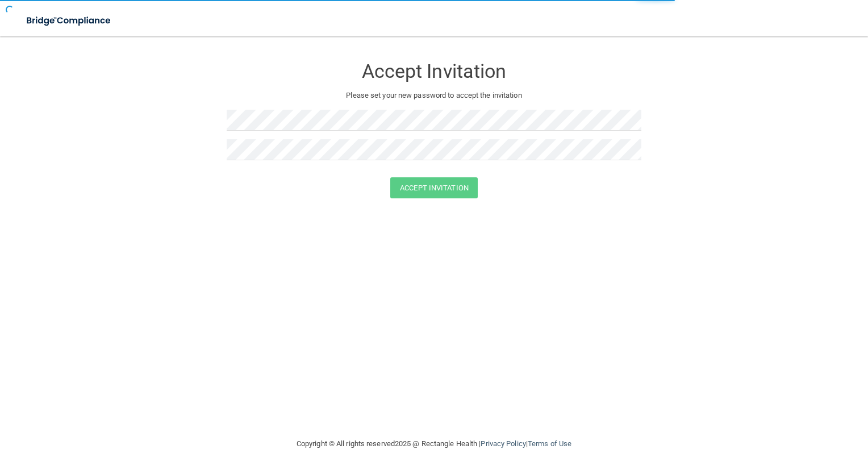 This screenshot has height=474, width=868. What do you see at coordinates (434, 444) in the screenshot?
I see `div: Copyright © All rights reserved 2025 @ Rectangle Health | |` at bounding box center [434, 444].